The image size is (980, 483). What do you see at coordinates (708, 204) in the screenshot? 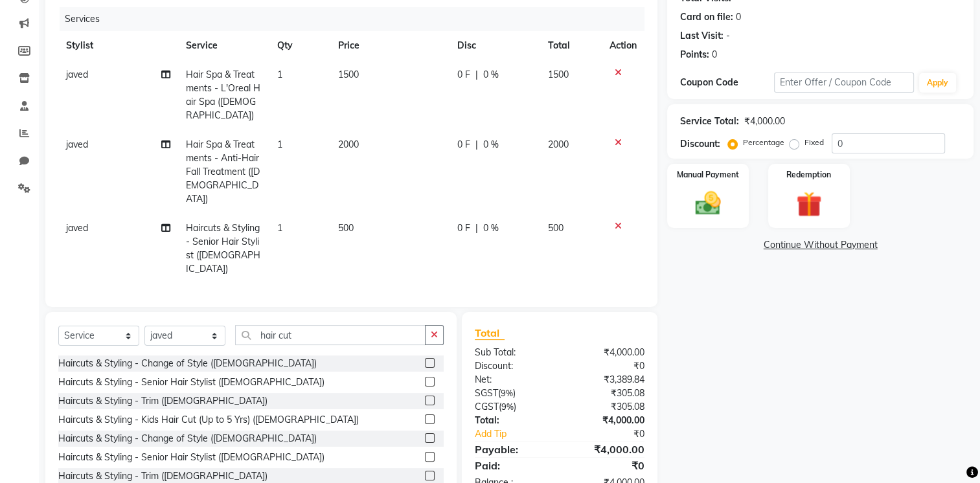
I see `img: _cash.svg` at bounding box center [708, 204].